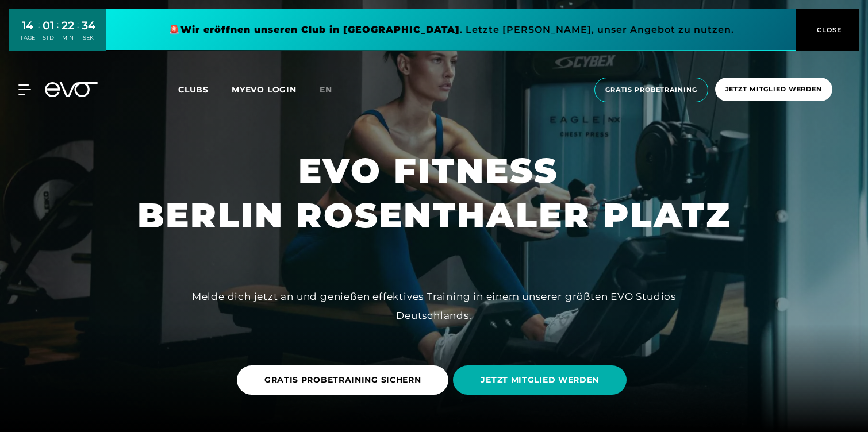 The height and width of the screenshot is (432, 868). What do you see at coordinates (828, 29) in the screenshot?
I see `button: CLOSE` at bounding box center [828, 29].